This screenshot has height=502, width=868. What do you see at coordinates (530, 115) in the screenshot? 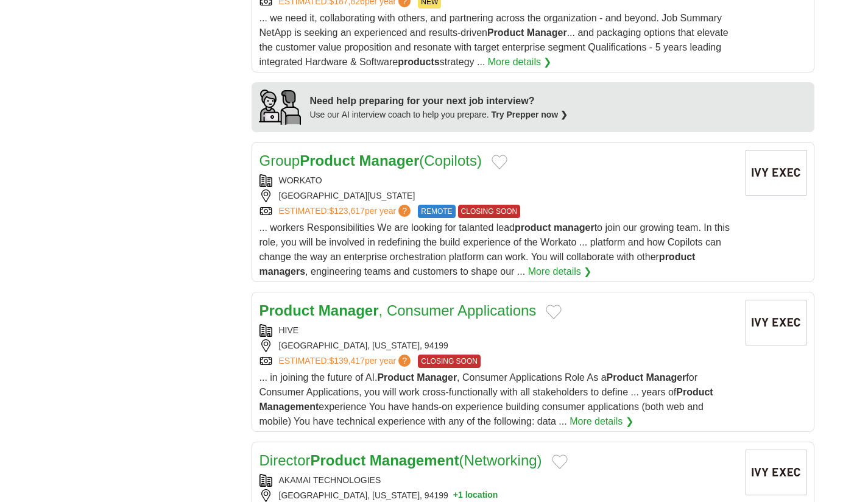
I see `a: Try Prepper now ❯` at bounding box center [530, 115].